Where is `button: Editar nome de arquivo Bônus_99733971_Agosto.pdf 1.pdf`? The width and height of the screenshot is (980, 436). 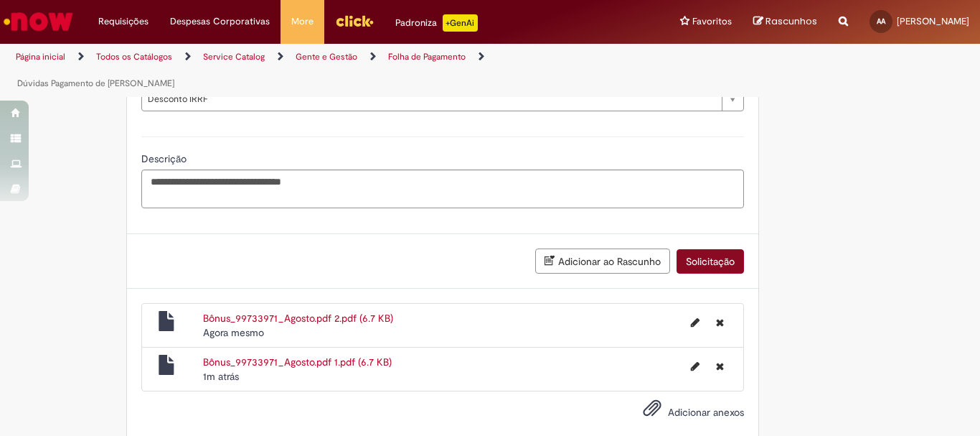
button: Editar nome de arquivo Bônus_99733971_Agosto.pdf 1.pdf is located at coordinates (695, 366).